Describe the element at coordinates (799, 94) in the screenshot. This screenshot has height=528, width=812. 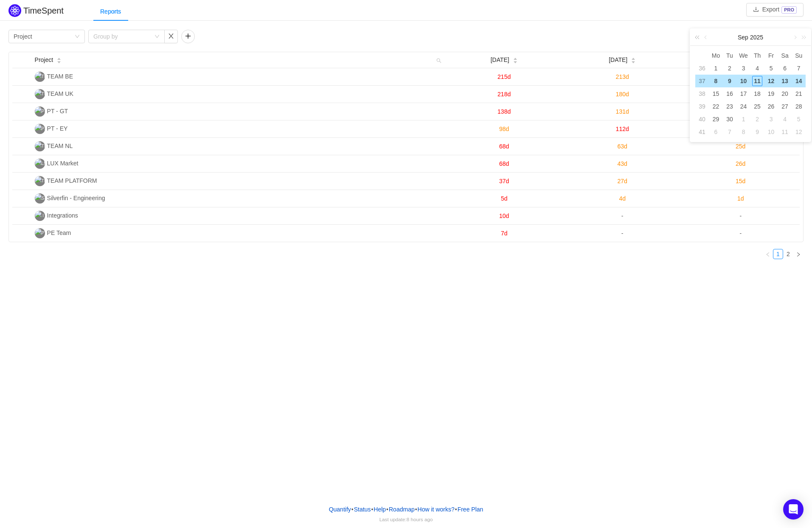
I see `div: 21` at that location.